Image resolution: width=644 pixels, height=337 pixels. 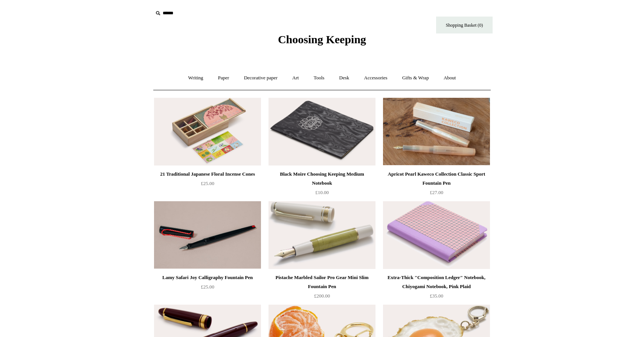 What do you see at coordinates (322, 192) in the screenshot?
I see `span: £10.00` at bounding box center [322, 192].